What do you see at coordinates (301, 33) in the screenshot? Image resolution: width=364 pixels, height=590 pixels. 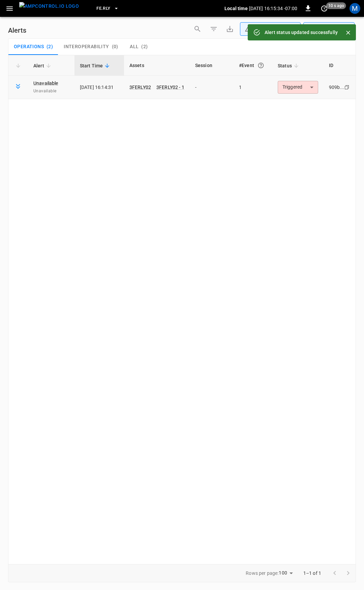 I see `div: Alert status updated successfully` at bounding box center [301, 33].